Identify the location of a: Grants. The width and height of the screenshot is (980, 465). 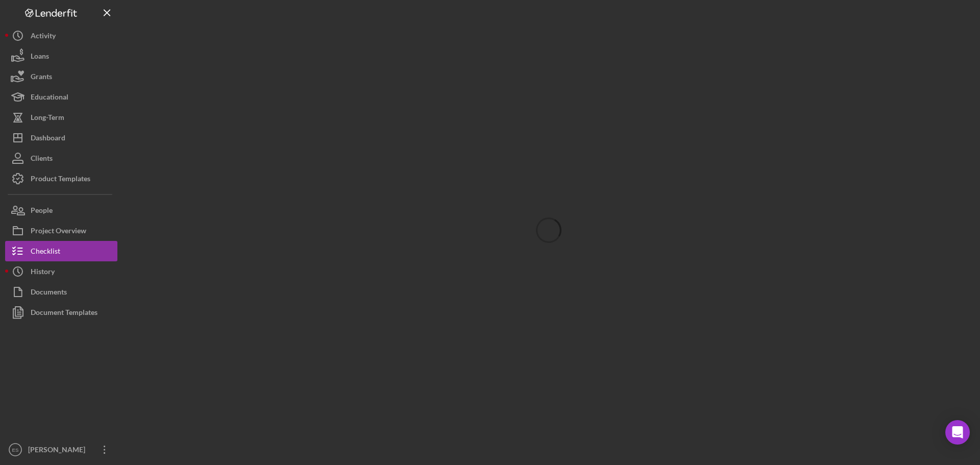
(61, 77).